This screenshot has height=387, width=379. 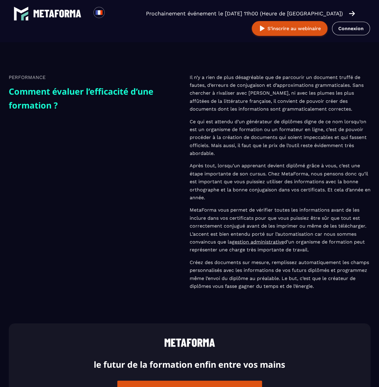 What do you see at coordinates (280, 182) in the screenshot?
I see `p: Il n’y a rien de plus désagréable que de parcourir un document truffé de fautes, d’erreurs de con...` at bounding box center [280, 182].